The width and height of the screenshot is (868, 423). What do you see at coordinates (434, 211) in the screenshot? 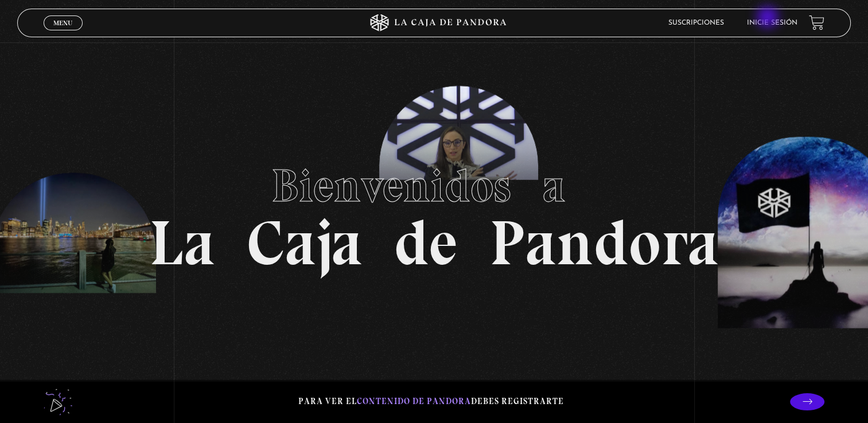
I see `h1: La Caja de Pandora` at bounding box center [434, 211].